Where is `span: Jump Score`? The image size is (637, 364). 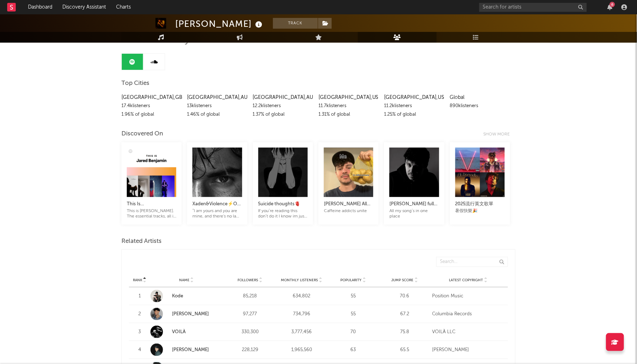 span: Jump Score is located at coordinates (403, 280).